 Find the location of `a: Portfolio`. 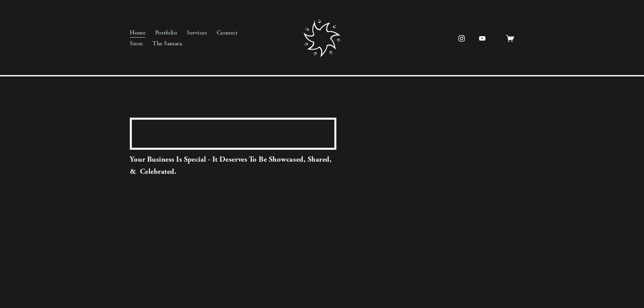

a: Portfolio is located at coordinates (166, 33).